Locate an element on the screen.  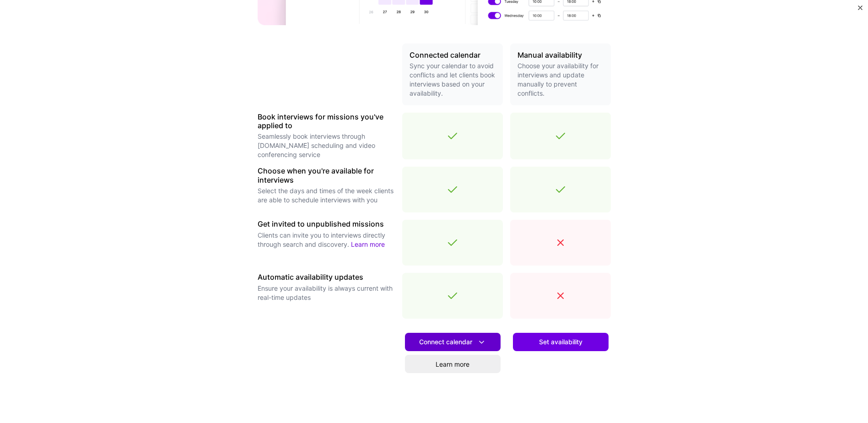
h3: Choose when you're available for interviews is located at coordinates (327, 175).